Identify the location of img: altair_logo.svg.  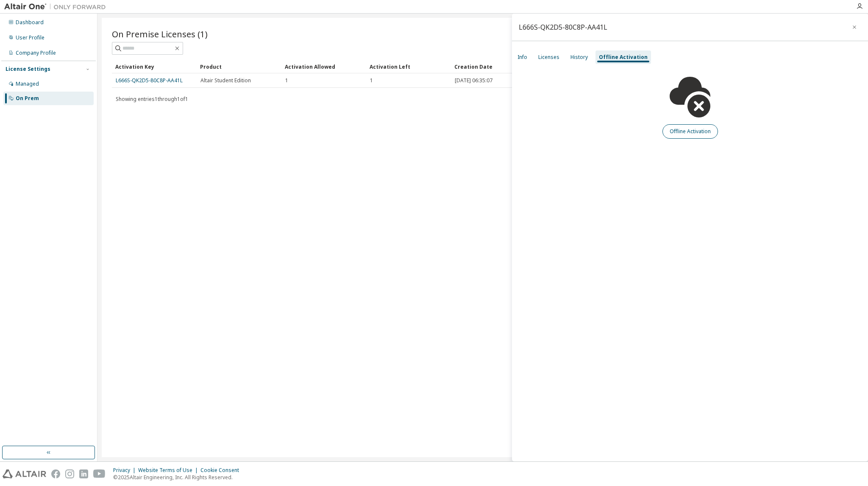
(24, 474).